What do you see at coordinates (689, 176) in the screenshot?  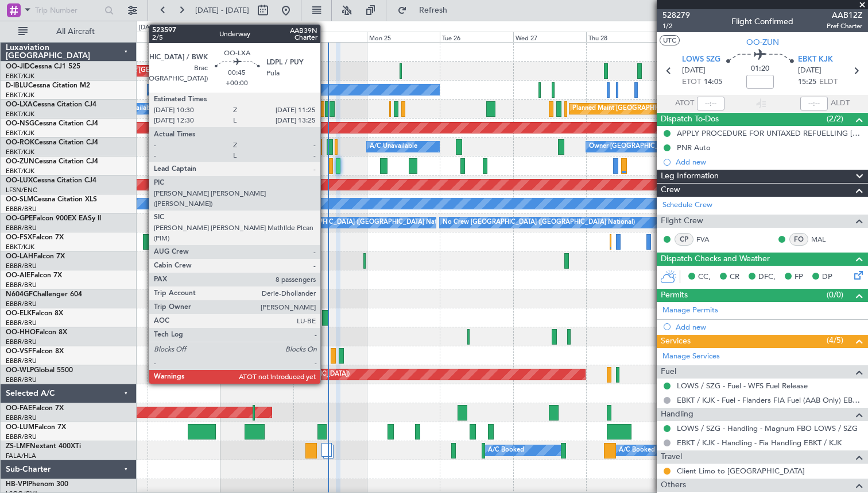 I see `span: Leg Information` at bounding box center [689, 176].